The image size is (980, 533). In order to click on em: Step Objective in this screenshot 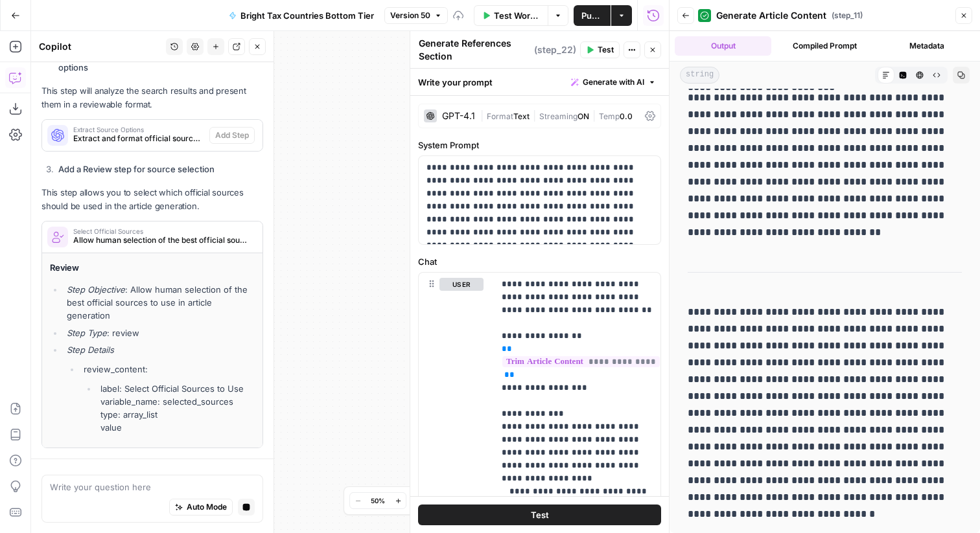, I will do `click(96, 289)`.